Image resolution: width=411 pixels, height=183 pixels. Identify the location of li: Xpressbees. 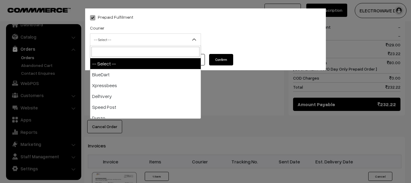
(145, 85).